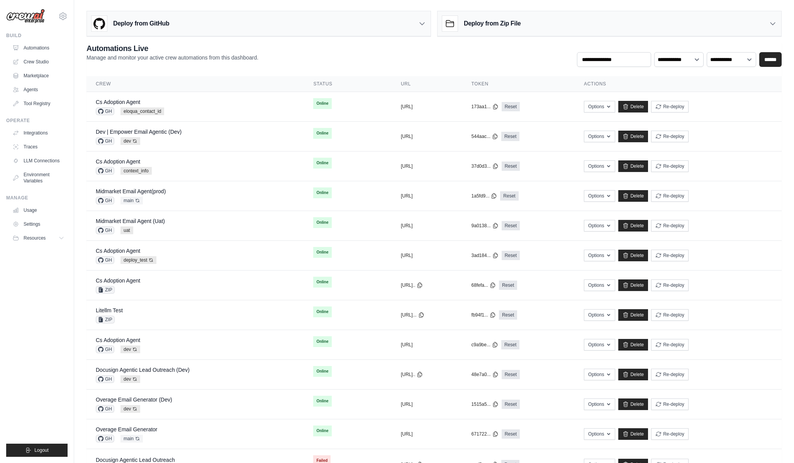 The width and height of the screenshot is (794, 463). I want to click on button: 48e7a0..., so click(485, 374).